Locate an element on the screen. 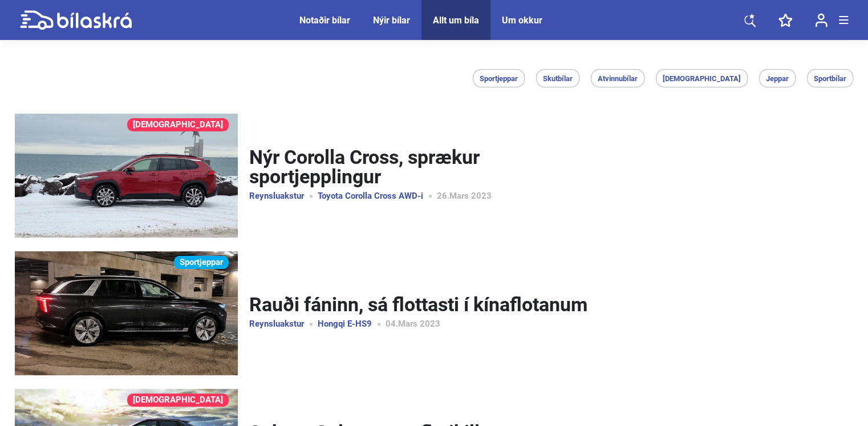 The image size is (868, 426). a: Rauði fáninn, sá flottasti í kínaflotanum is located at coordinates (420, 305).